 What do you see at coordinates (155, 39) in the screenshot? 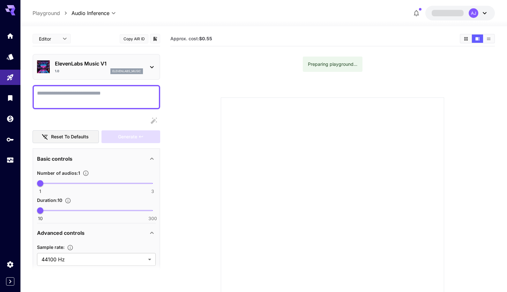
I see `button: Add to library` at bounding box center [155, 39].